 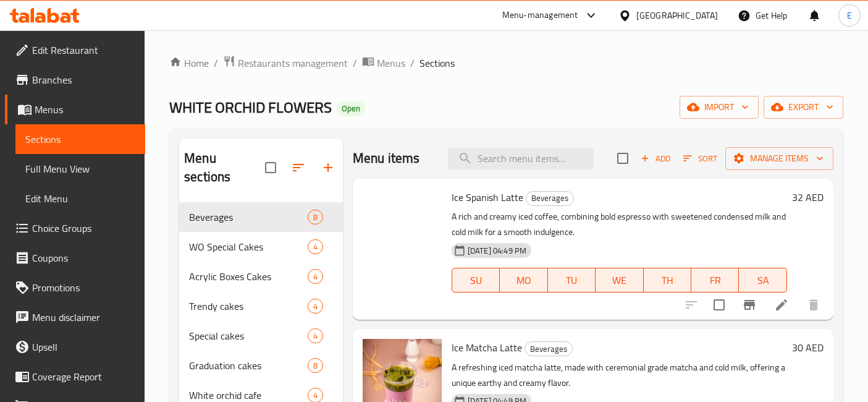 I want to click on span: Edit Restaurant, so click(x=83, y=50).